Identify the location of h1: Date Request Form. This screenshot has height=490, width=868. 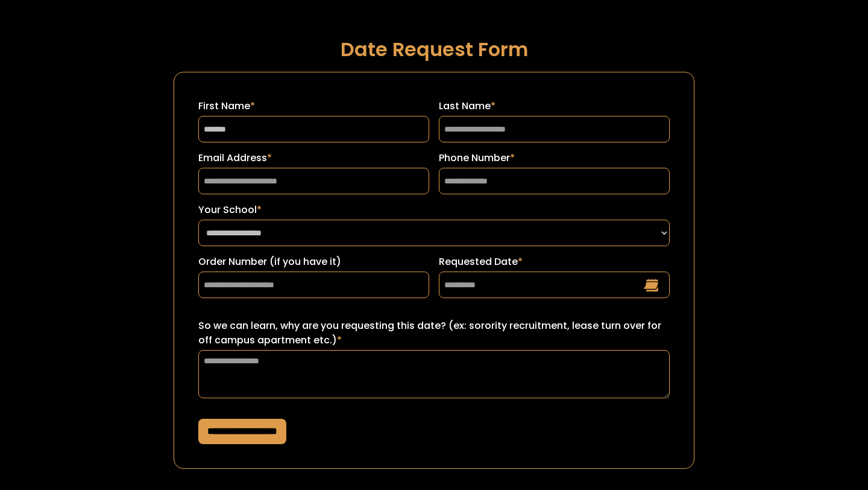
(434, 49).